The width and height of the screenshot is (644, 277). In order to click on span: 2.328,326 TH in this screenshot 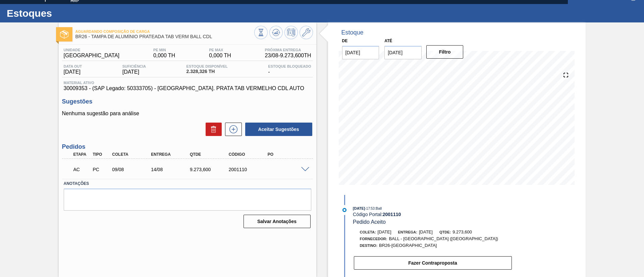, I will do `click(207, 71)`.